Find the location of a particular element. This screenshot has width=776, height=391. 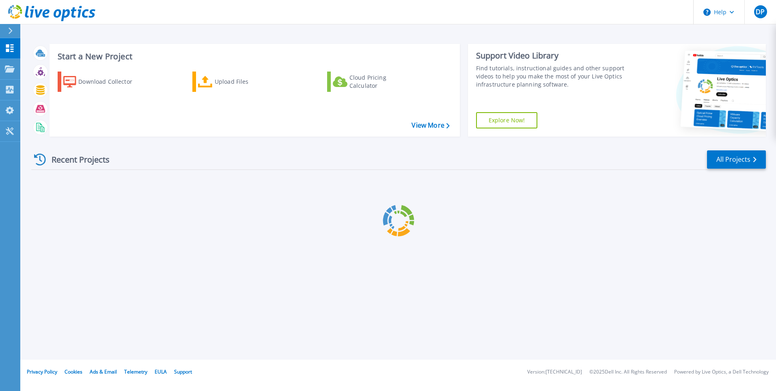

div: Download Collector is located at coordinates (111, 82).